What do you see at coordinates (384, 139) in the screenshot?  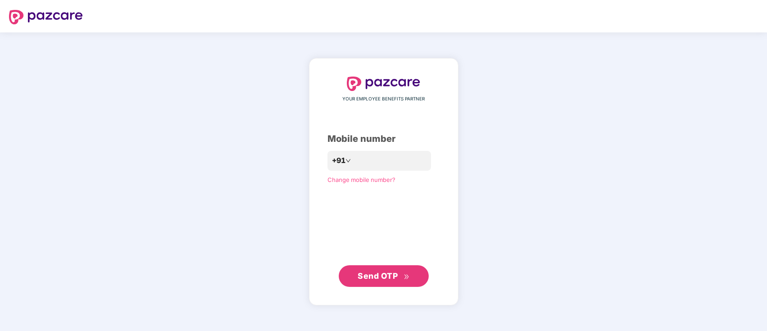 I see `div: Mobile number` at bounding box center [384, 139].